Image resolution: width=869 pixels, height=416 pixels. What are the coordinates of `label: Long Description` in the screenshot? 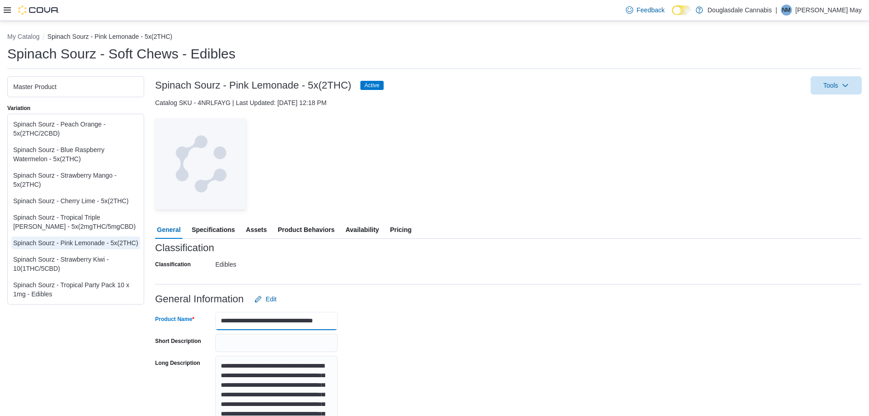 It's located at (177, 363).